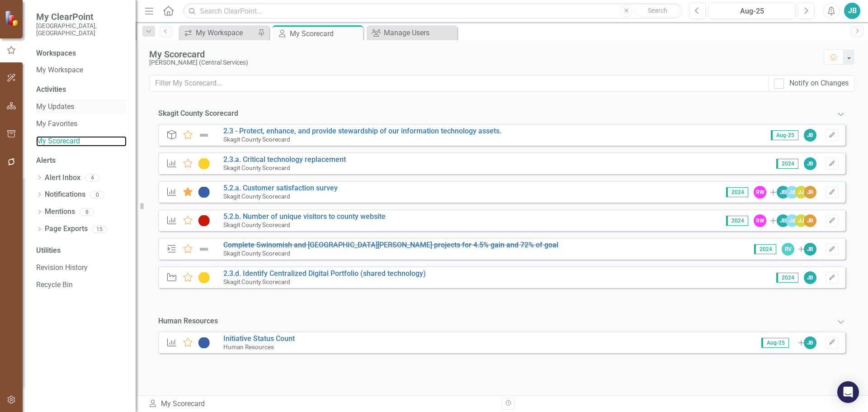 The height and width of the screenshot is (412, 868). Describe the element at coordinates (81, 161) in the screenshot. I see `div: Alerts` at that location.